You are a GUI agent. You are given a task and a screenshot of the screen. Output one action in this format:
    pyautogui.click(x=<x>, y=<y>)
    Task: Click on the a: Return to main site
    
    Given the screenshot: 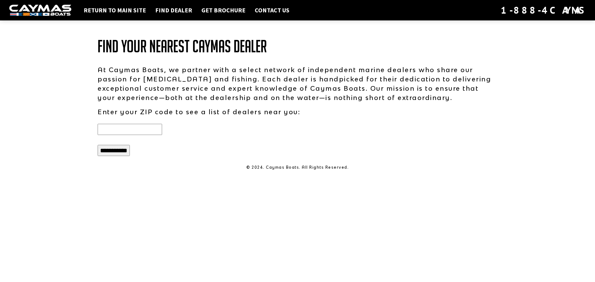 What is the action you would take?
    pyautogui.click(x=115, y=10)
    